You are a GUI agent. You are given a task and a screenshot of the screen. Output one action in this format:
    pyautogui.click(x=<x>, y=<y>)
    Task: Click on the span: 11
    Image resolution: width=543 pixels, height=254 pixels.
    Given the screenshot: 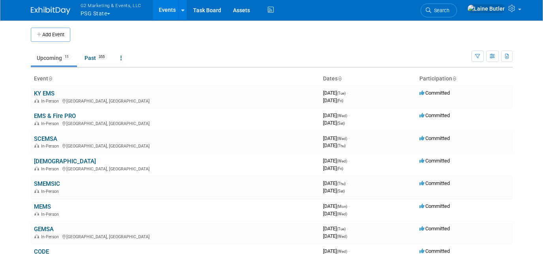 What is the action you would take?
    pyautogui.click(x=67, y=57)
    